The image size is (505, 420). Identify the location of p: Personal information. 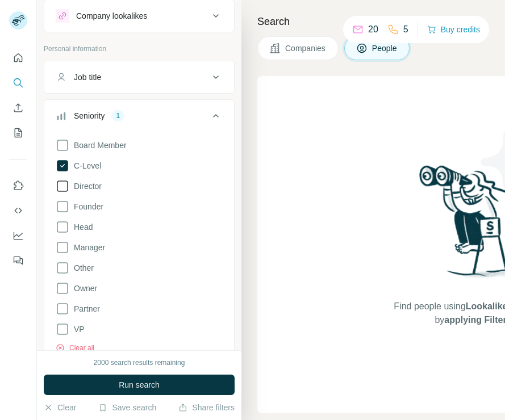
(139, 49).